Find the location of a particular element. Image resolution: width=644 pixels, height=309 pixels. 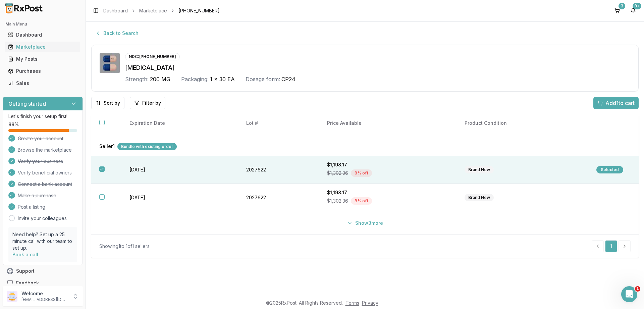

button: Add1to cart is located at coordinates (616, 103).